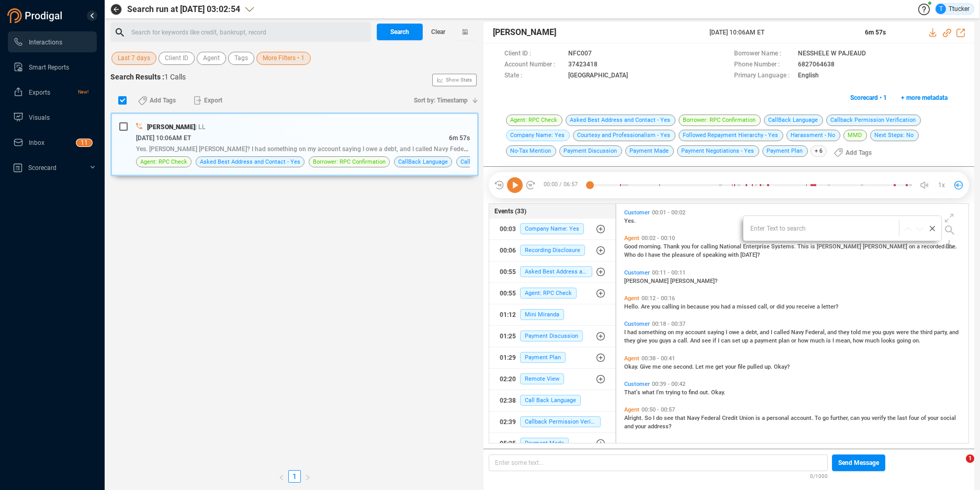 Image resolution: width=980 pixels, height=490 pixels. What do you see at coordinates (83, 92) in the screenshot?
I see `span: New!` at bounding box center [83, 92].